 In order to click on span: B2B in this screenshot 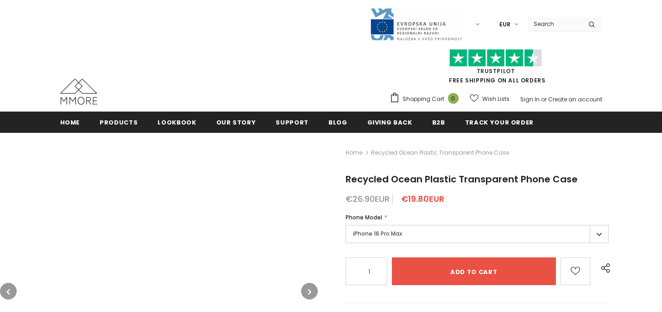, I will do `click(439, 122)`.